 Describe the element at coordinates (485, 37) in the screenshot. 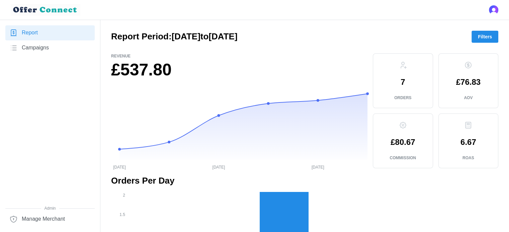

I see `span: Filters` at that location.